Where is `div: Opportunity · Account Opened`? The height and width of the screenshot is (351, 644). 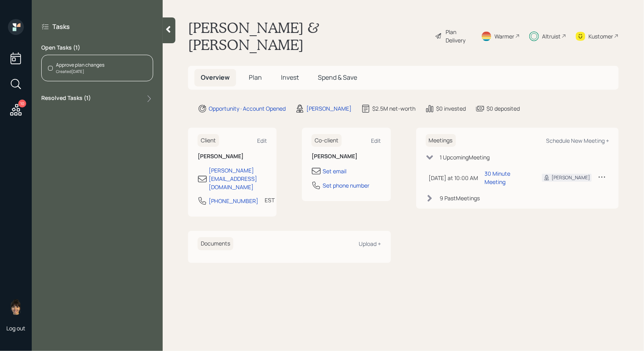
div: Opportunity · Account Opened is located at coordinates (247, 108).